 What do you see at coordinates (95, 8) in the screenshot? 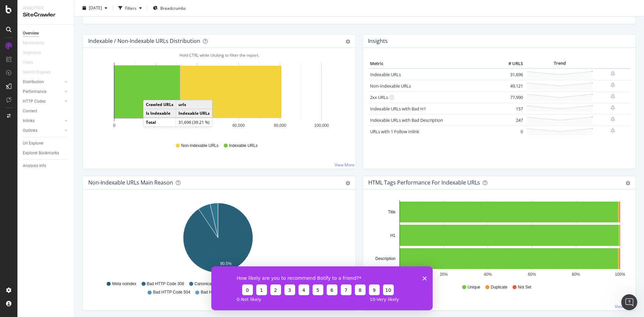
I see `span: 2025 Oct. 8th` at bounding box center [95, 8].